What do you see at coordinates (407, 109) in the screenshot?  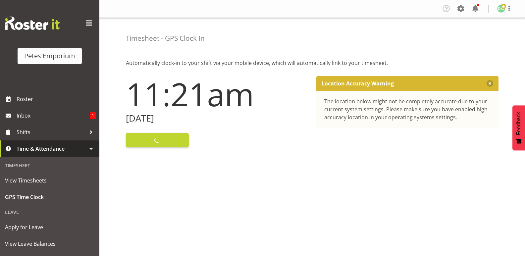 I see `div: The location below might not be completely accurate due to your current system settings. Please m...` at bounding box center [407, 109].